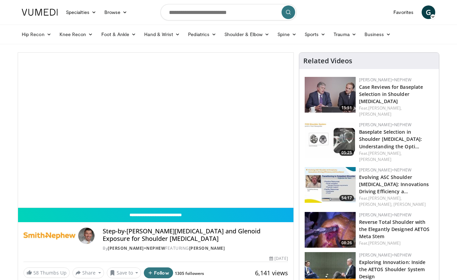  What do you see at coordinates (429, 12) in the screenshot?
I see `span: G` at bounding box center [429, 12].